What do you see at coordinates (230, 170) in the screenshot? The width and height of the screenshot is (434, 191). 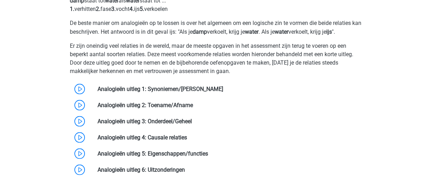 I see `div: Analogieën uitleg 6: Uitzonderingen` at bounding box center [230, 170].